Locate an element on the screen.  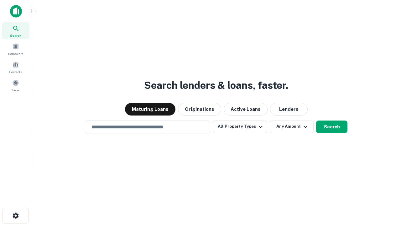
a: Contacts is located at coordinates (16, 67).